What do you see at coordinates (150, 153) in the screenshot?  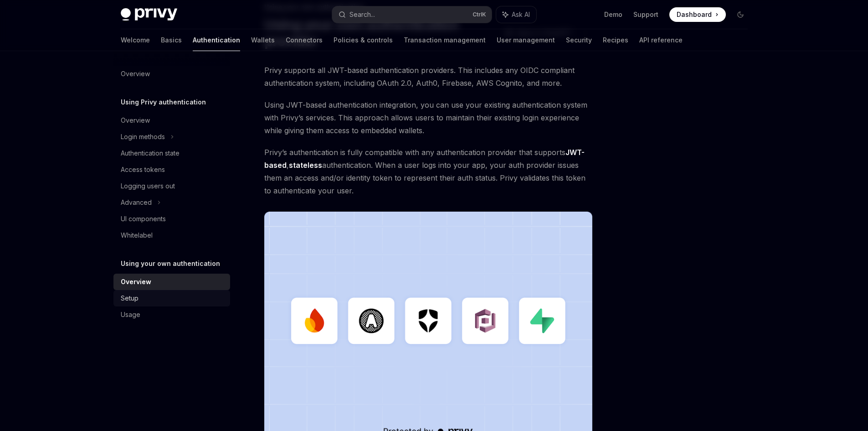 I see `div: Authentication state` at bounding box center [150, 153].